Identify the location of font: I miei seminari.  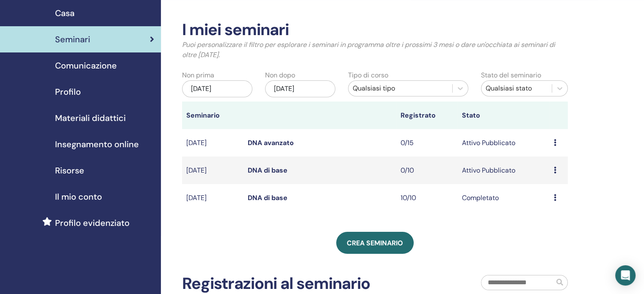
(236, 29).